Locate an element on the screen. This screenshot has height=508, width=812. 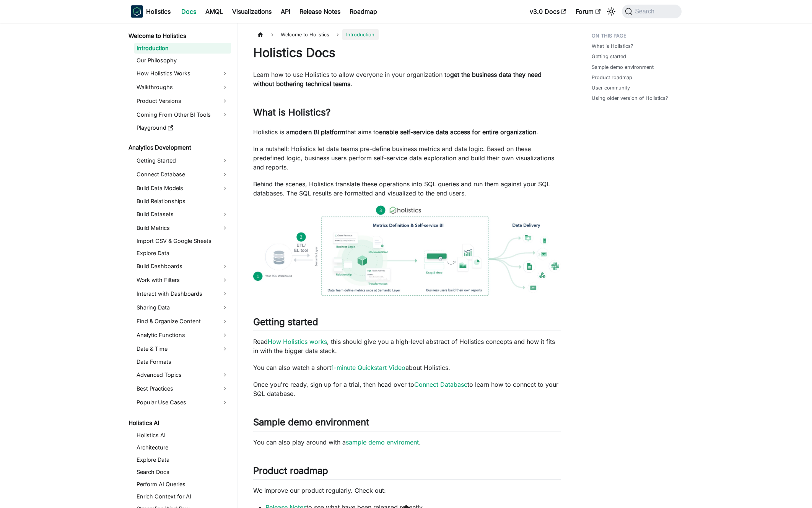
p: You can also play around with a . is located at coordinates (407, 442).